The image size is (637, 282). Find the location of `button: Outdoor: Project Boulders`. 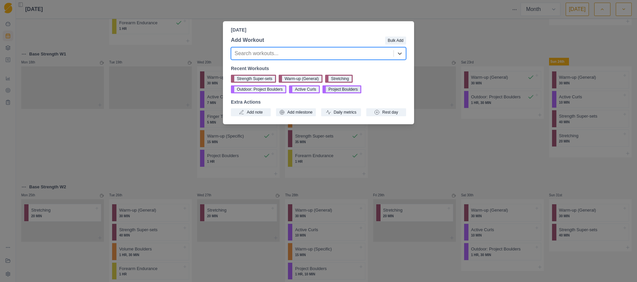

button: Outdoor: Project Boulders is located at coordinates (259, 89).